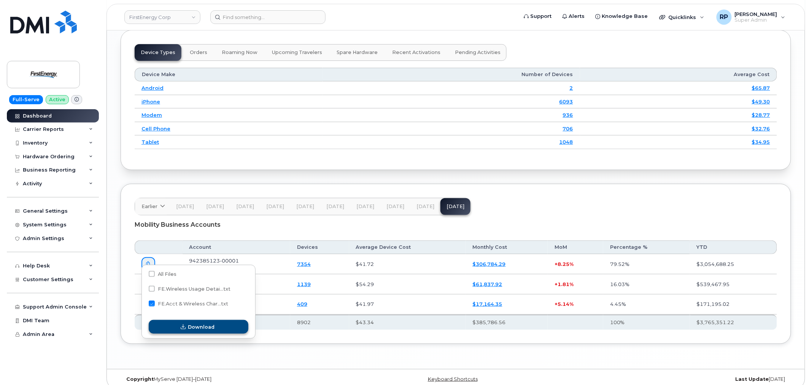  I want to click on span: Upcoming Travelers, so click(297, 52).